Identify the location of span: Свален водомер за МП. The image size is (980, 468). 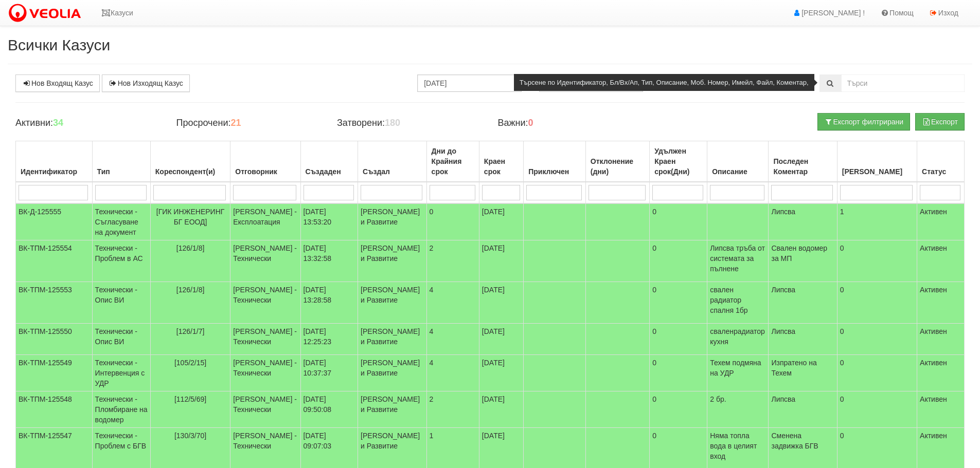
(799, 253).